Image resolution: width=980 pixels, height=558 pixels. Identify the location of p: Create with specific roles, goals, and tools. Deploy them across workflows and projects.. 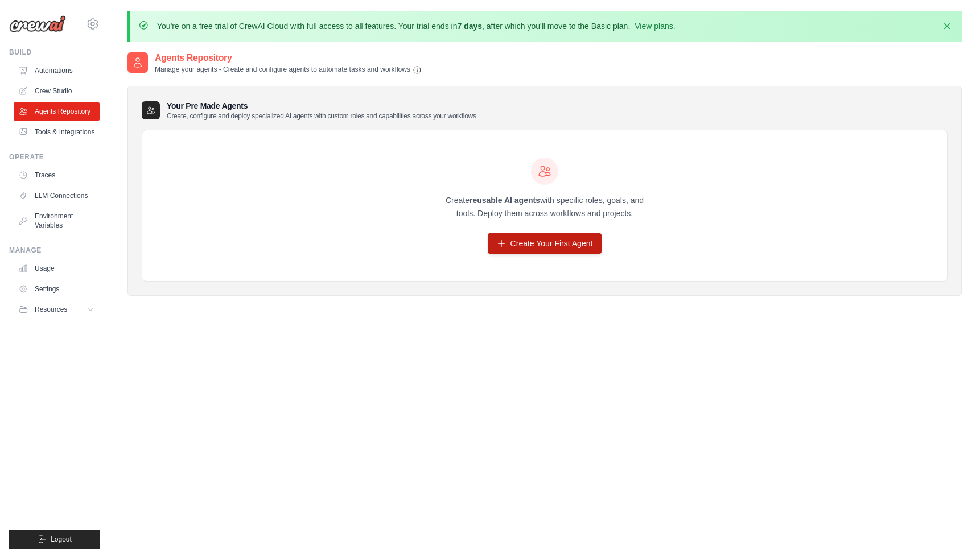
(545, 208).